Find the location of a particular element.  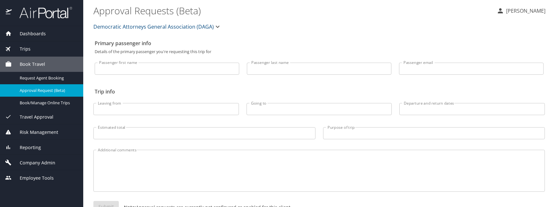

h2: Trip info is located at coordinates (319, 92).